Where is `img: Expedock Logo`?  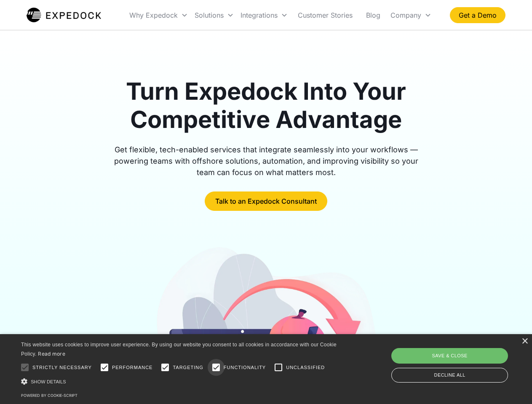 img: Expedock Logo is located at coordinates (64, 15).